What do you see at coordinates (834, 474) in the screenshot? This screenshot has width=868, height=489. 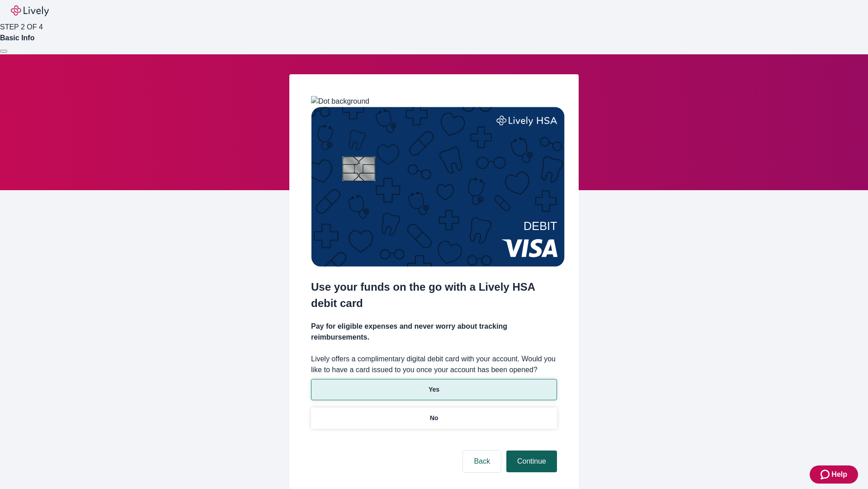 I see `button: Zendesk support iconHelp` at bounding box center [834, 474].